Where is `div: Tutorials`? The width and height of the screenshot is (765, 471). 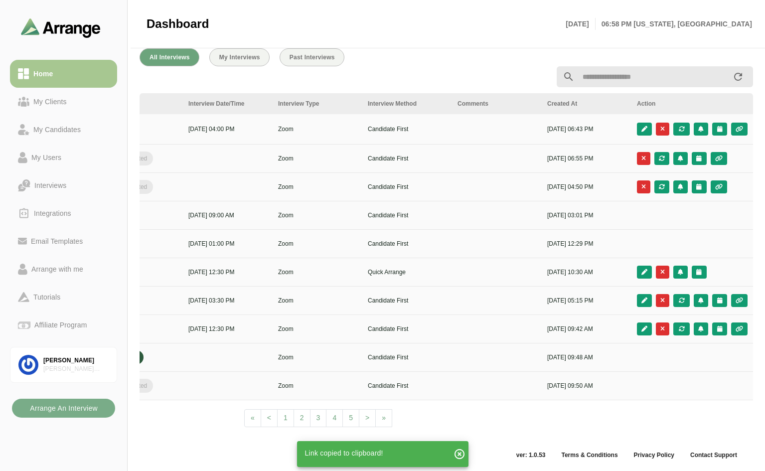
div: Tutorials is located at coordinates (47, 297).